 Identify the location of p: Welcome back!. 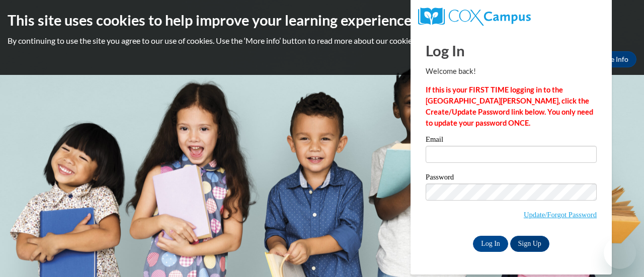
(511, 71).